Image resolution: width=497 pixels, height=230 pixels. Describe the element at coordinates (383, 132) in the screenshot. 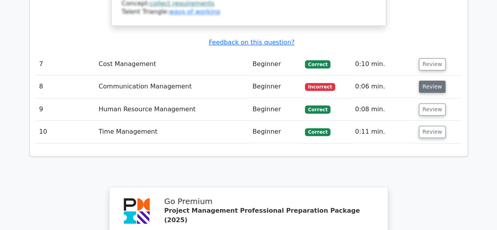

I see `td: 0:11 min.` at that location.